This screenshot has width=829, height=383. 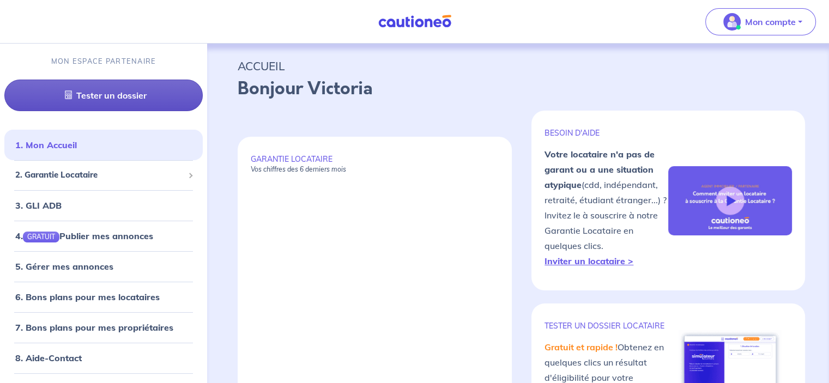 I want to click on p: MON ESPACE PARTENAIRE, so click(x=104, y=61).